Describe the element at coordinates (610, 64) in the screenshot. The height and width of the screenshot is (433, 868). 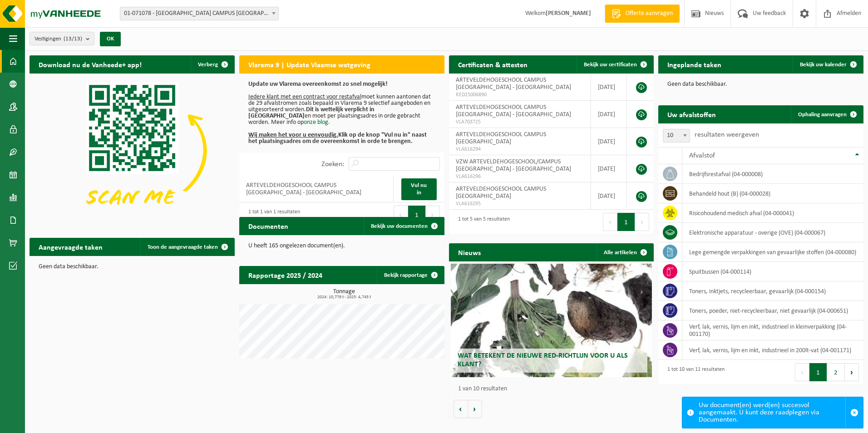
I see `span: Bekijk uw certificaten` at that location.